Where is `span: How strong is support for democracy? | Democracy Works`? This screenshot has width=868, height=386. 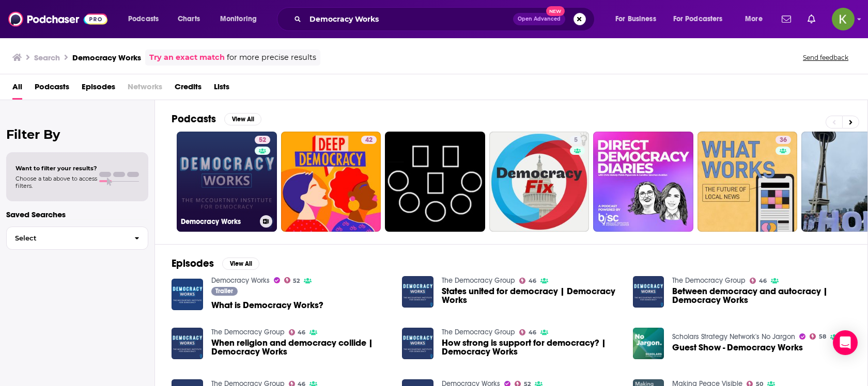 span: How strong is support for democracy? | Democracy Works is located at coordinates (531, 348).